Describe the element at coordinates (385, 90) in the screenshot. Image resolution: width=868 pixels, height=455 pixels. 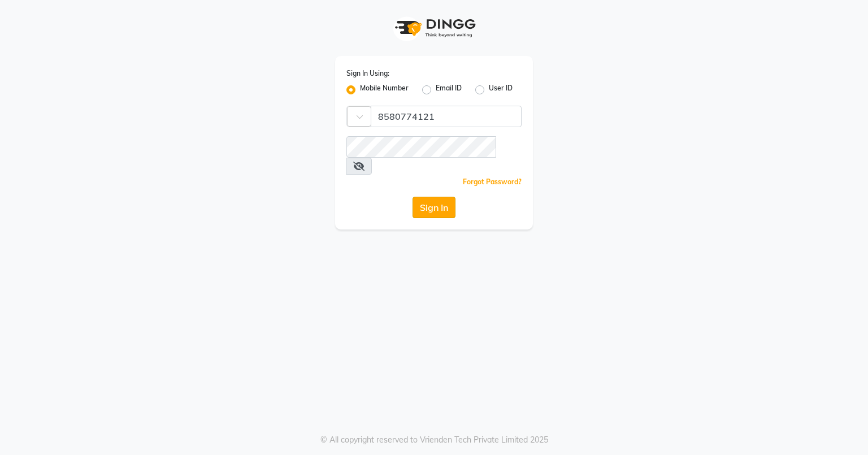
I see `label: Mobile Number` at that location.